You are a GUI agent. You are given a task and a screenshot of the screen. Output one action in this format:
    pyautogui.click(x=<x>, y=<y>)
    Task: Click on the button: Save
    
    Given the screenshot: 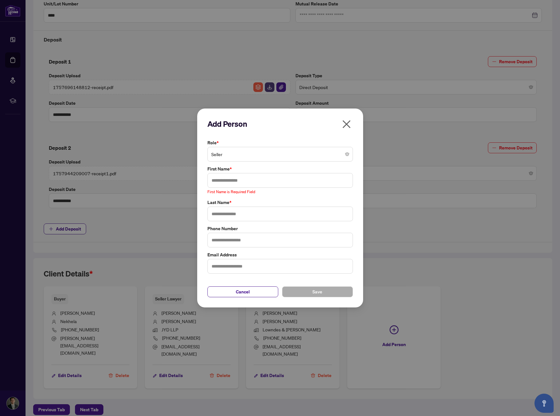 What is the action you would take?
    pyautogui.click(x=318, y=292)
    